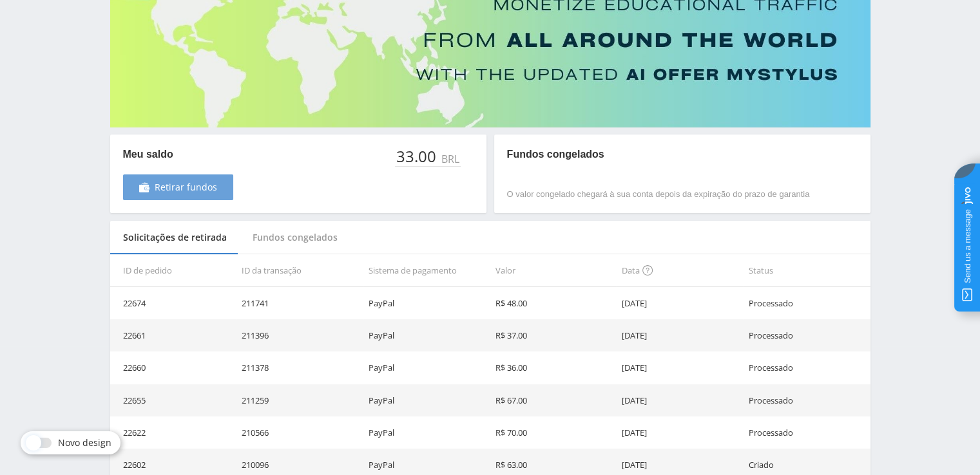 The image size is (980, 475). What do you see at coordinates (658, 194) in the screenshot?
I see `p: O valor congelado chegará à sua conta depois da expiração do prazo de garantia` at bounding box center [658, 194].